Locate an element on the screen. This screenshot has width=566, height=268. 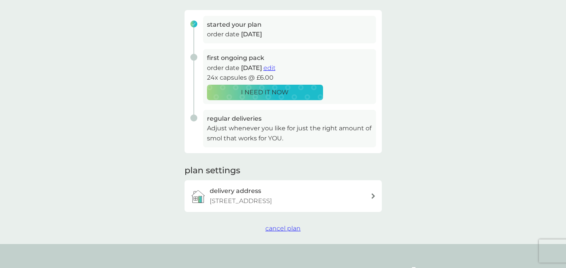
h3: started your plan is located at coordinates (289, 25).